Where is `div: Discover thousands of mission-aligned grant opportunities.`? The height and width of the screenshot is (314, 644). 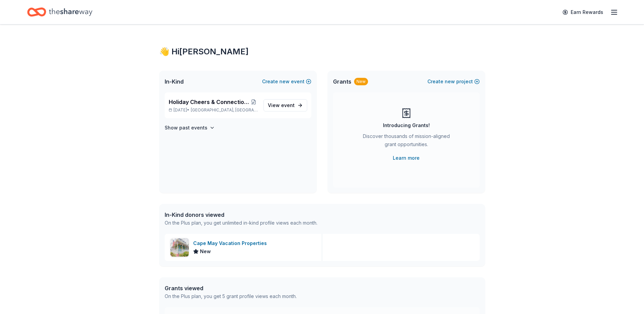 div: Discover thousands of mission-aligned grant opportunities. is located at coordinates (406, 142).